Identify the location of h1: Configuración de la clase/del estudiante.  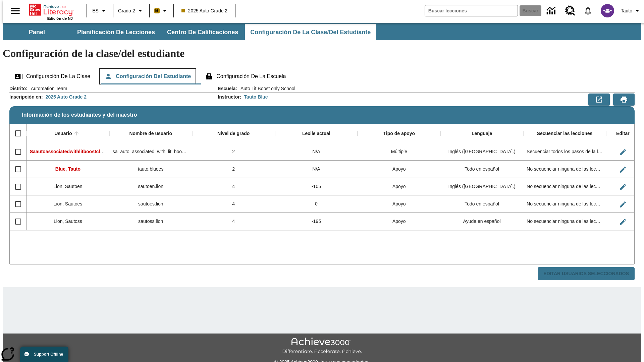
(322, 53).